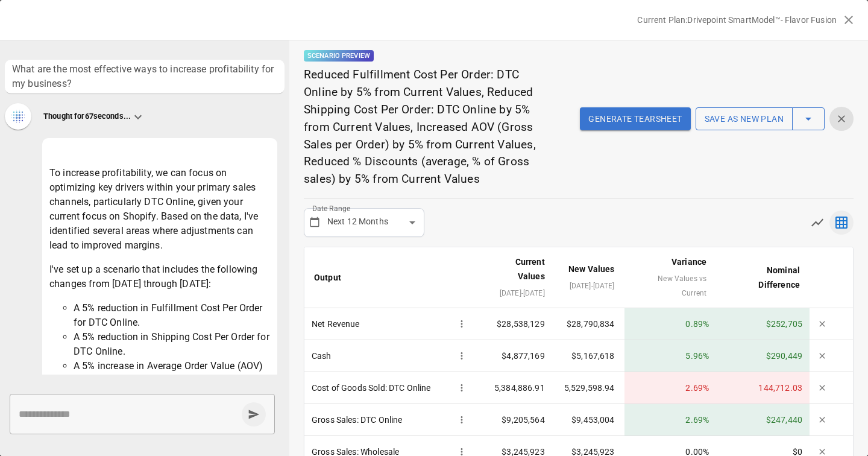  What do you see at coordinates (331, 208) in the screenshot?
I see `label: Date Range` at bounding box center [331, 208].